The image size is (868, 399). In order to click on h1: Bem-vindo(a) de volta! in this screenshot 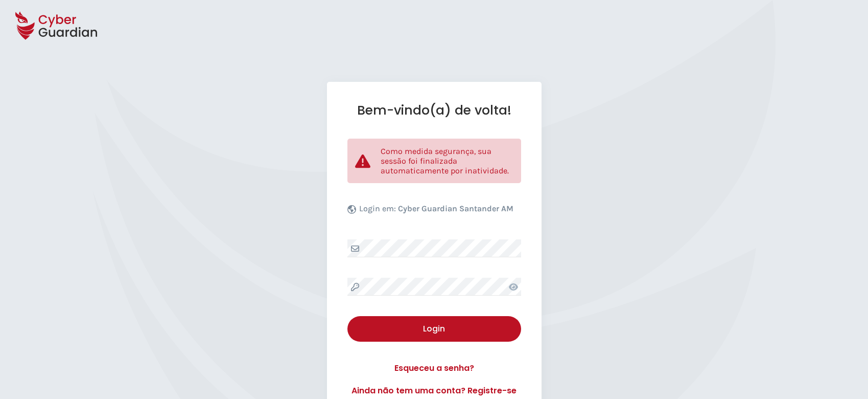, I will do `click(434, 110)`.